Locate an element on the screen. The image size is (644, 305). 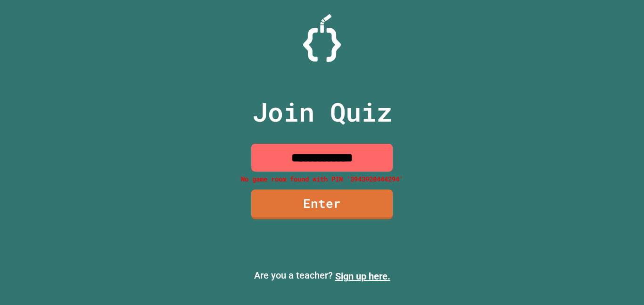
a: Sign up here. is located at coordinates (362, 276).